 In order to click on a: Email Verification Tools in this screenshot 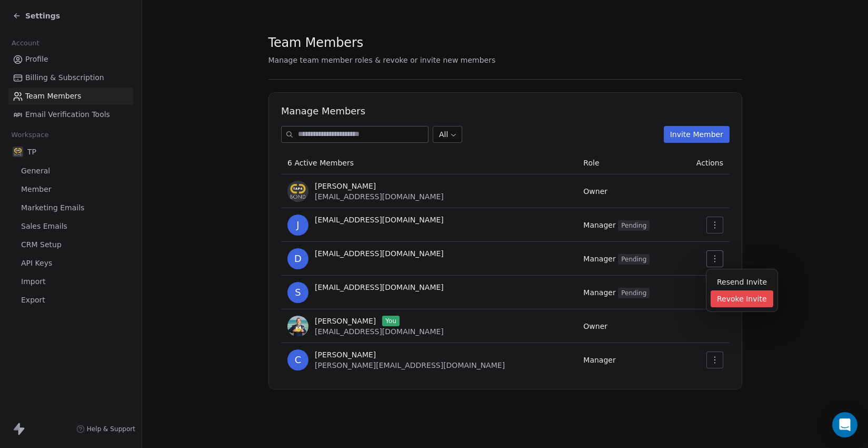, I will do `click(70, 115)`.